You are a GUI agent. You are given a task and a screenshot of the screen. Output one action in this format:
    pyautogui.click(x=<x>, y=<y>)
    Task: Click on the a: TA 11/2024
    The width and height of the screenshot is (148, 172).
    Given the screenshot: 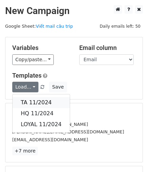 What is the action you would take?
    pyautogui.click(x=41, y=102)
    